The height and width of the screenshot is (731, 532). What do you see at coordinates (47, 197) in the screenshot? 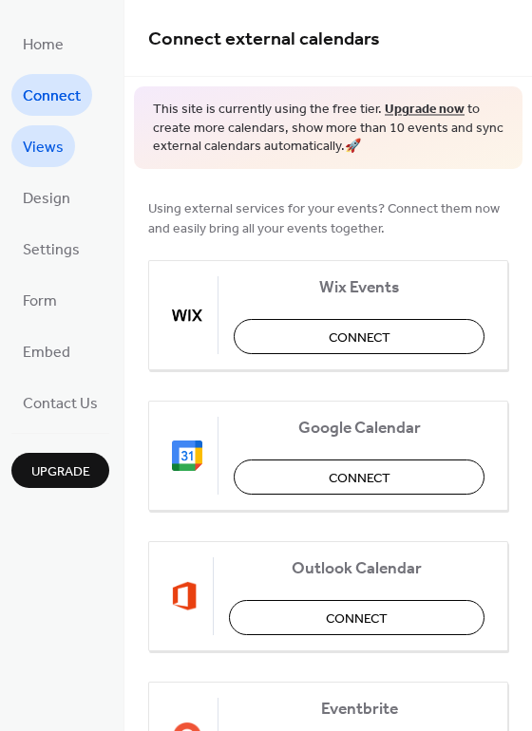
I see `a: Design` at bounding box center [47, 197].